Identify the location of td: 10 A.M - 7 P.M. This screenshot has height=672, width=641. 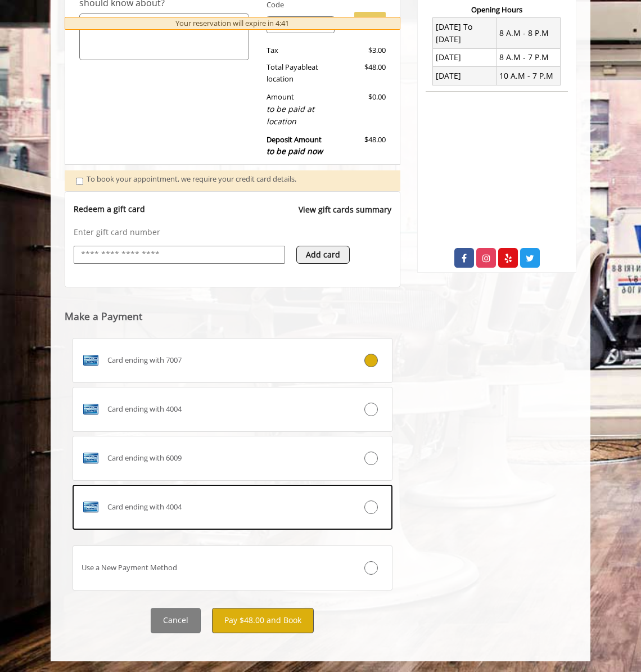
(528, 76).